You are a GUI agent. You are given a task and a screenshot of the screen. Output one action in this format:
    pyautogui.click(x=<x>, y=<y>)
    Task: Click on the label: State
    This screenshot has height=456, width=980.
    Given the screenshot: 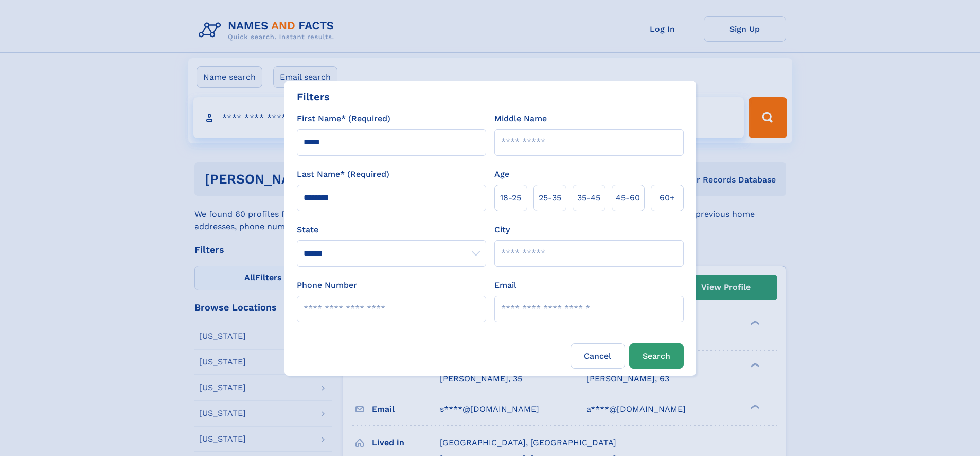 What is the action you would take?
    pyautogui.click(x=392, y=230)
    